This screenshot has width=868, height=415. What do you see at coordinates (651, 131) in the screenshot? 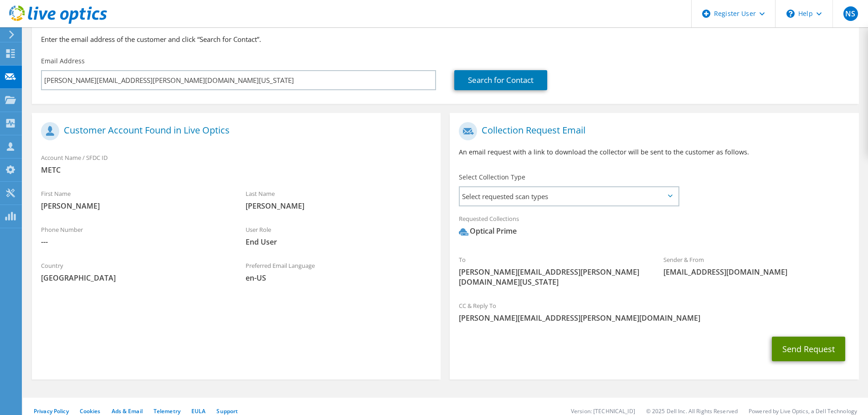
I see `h1: Collection Request Email` at bounding box center [651, 131].